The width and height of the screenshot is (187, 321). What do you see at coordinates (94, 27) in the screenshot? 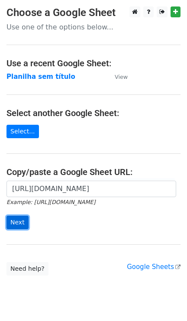
I see `p: Use one of the options below...` at bounding box center [94, 27].